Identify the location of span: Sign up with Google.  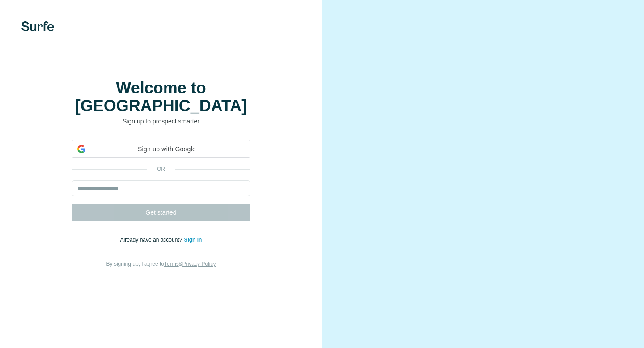
(167, 149).